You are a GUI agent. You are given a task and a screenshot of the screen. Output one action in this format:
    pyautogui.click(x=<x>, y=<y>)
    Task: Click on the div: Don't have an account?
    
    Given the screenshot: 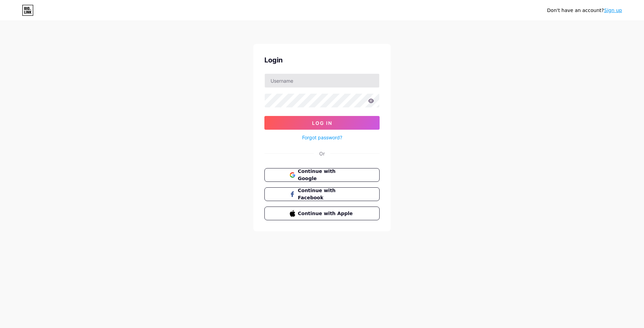 What is the action you would take?
    pyautogui.click(x=584, y=10)
    